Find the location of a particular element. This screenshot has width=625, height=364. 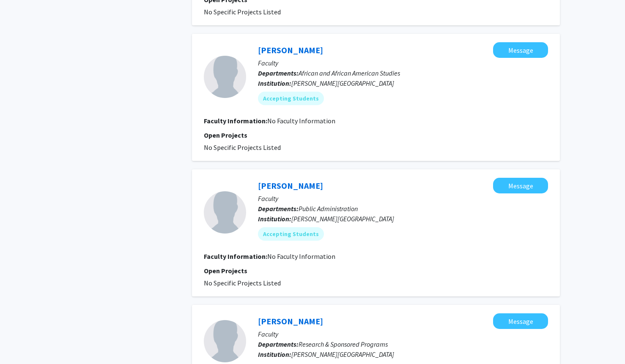

button: Message Terry Kight is located at coordinates (521, 185).